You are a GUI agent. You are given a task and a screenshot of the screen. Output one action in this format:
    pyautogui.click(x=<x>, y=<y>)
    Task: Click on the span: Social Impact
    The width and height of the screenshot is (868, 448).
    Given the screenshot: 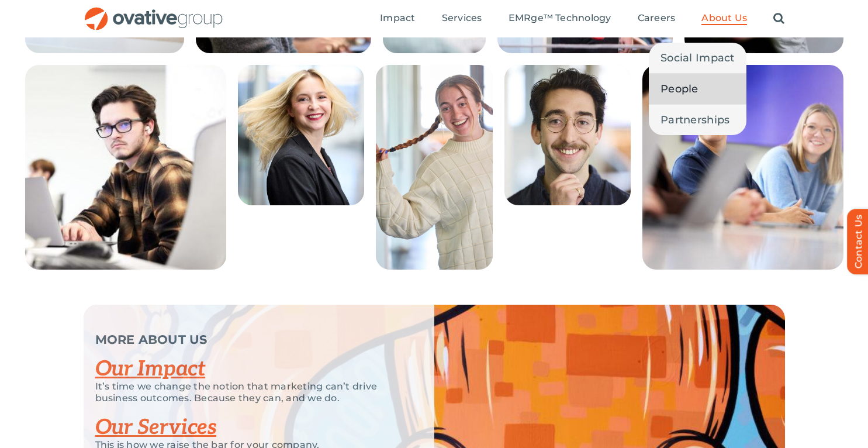 What is the action you would take?
    pyautogui.click(x=697, y=57)
    